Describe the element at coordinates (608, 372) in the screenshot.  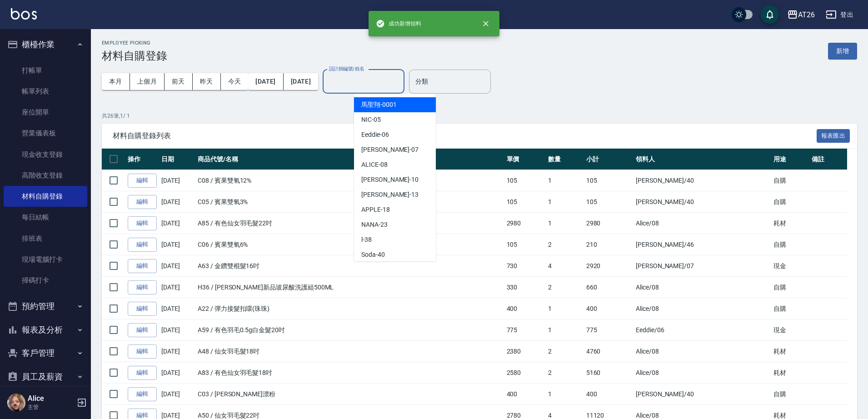
I see `td: 5160` at that location.